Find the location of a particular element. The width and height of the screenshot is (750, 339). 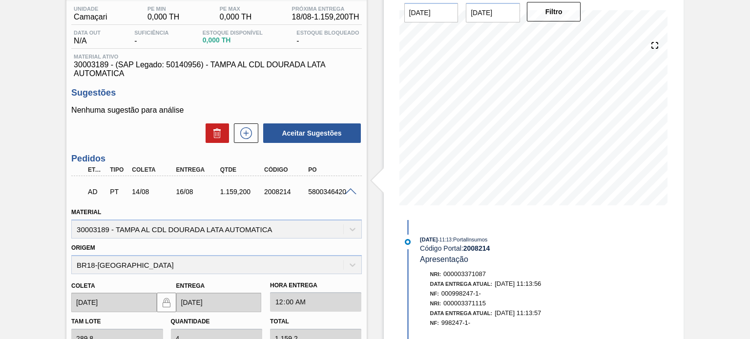

label: Tam lote is located at coordinates (86, 322).